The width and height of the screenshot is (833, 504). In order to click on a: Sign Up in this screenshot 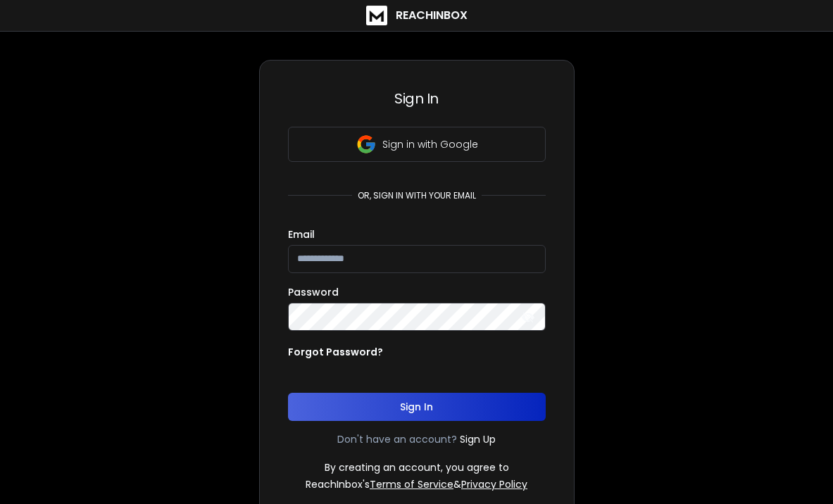, I will do `click(477, 439)`.